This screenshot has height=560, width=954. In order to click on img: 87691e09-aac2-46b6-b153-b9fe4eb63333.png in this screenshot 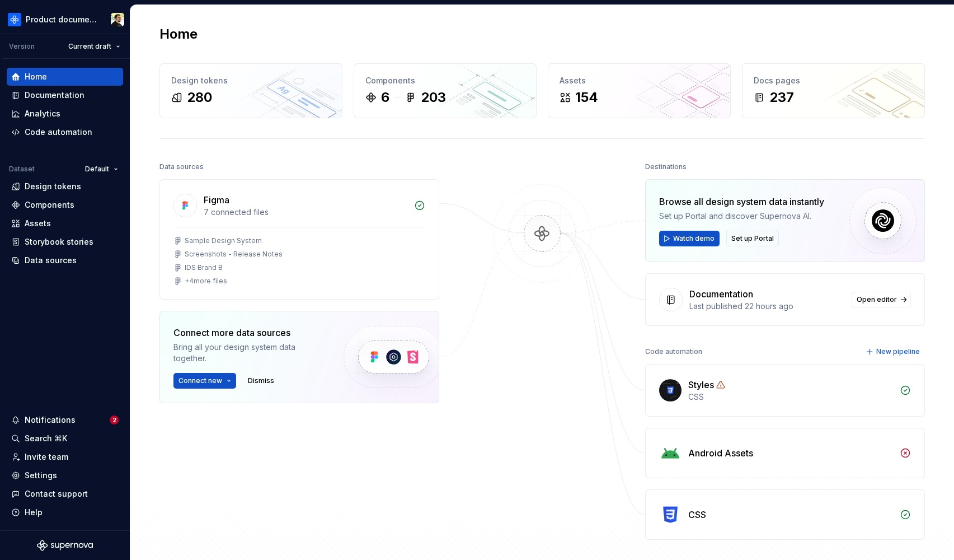, I will do `click(14, 20)`.